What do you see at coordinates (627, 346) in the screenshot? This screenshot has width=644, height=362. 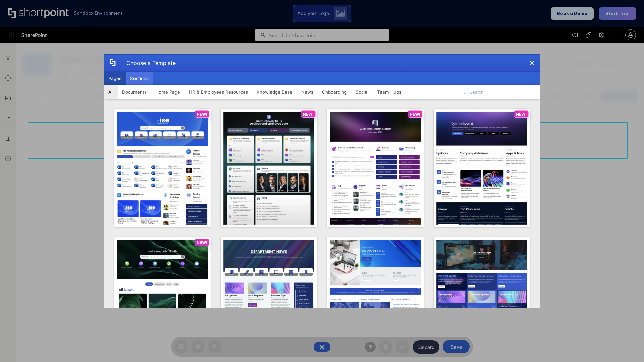 I see `div: Chat Widget` at bounding box center [627, 346].